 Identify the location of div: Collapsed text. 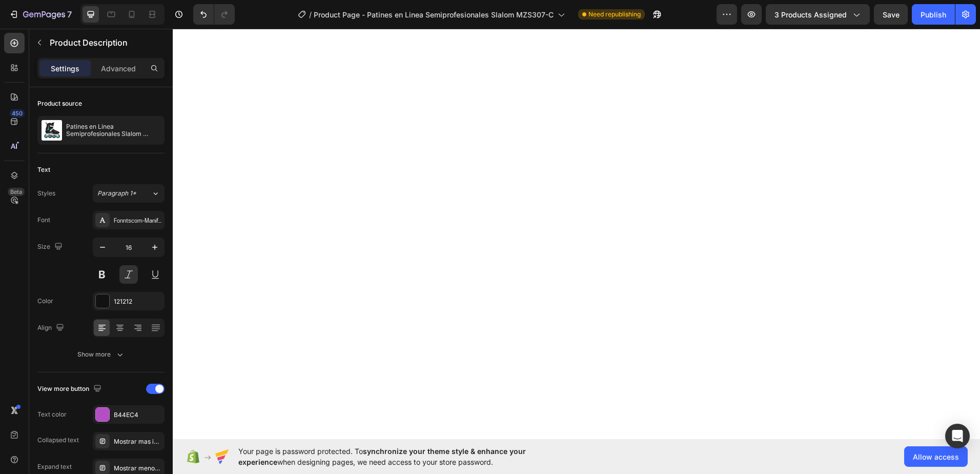
(58, 440).